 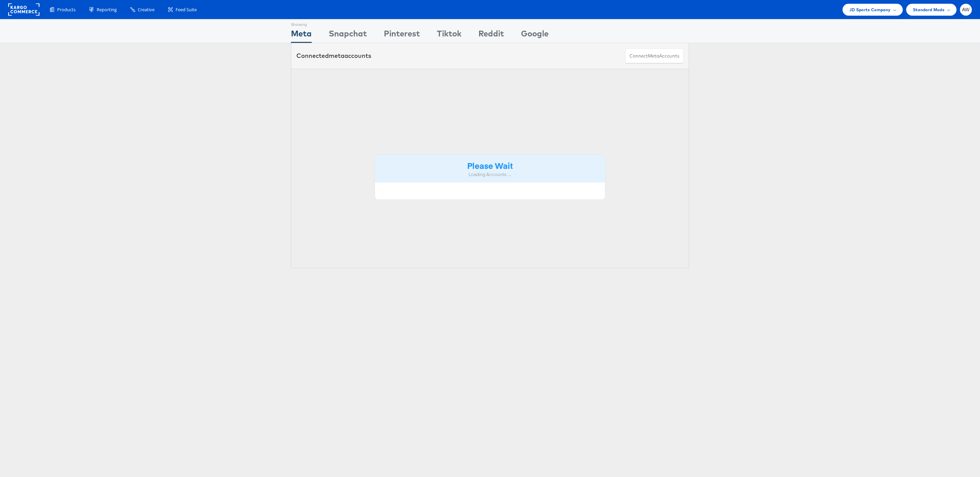 What do you see at coordinates (301, 35) in the screenshot?
I see `div: Meta` at bounding box center [301, 35].